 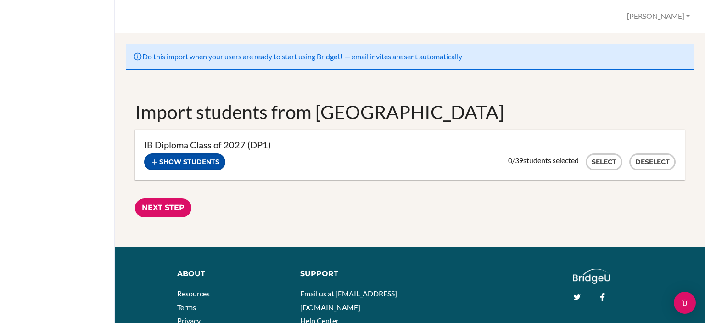 I want to click on input: Next Step, so click(x=163, y=208).